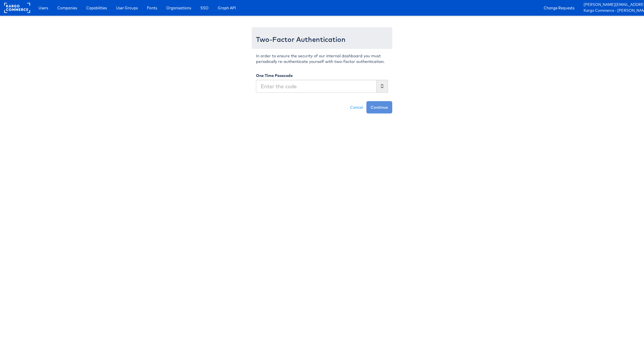 This screenshot has height=359, width=644. Describe the element at coordinates (559, 8) in the screenshot. I see `a: Change Requests` at that location.